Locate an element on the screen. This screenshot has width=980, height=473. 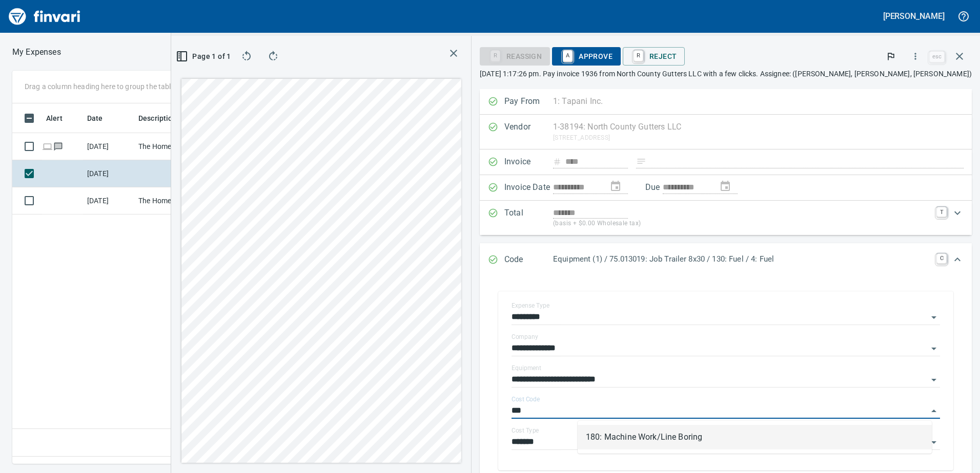
nav: breadcrumb is located at coordinates (36, 53).